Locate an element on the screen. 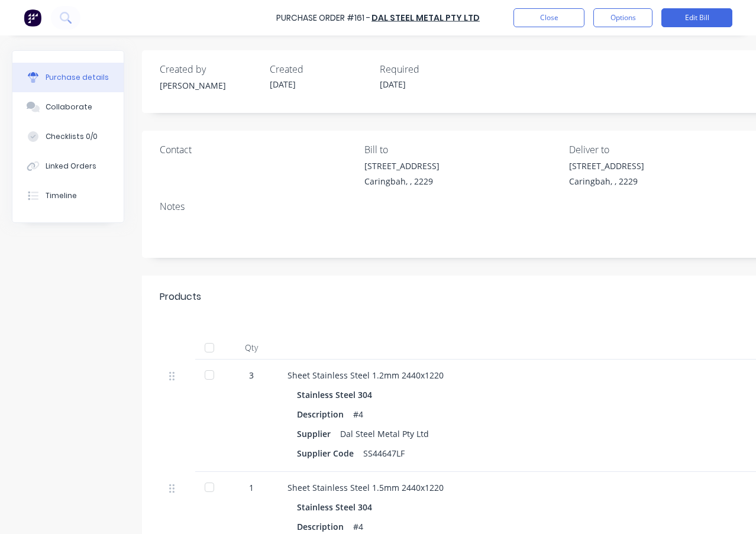  div: Checklists 0/0 is located at coordinates (71, 137).